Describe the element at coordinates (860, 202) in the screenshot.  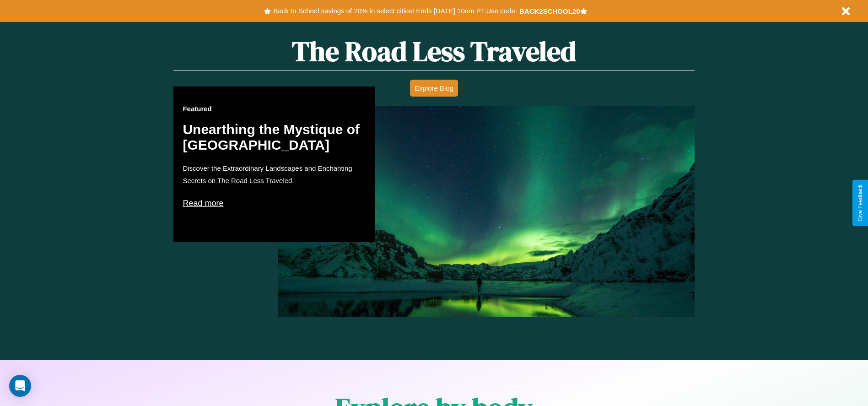
I see `div: Give Feedback` at that location.